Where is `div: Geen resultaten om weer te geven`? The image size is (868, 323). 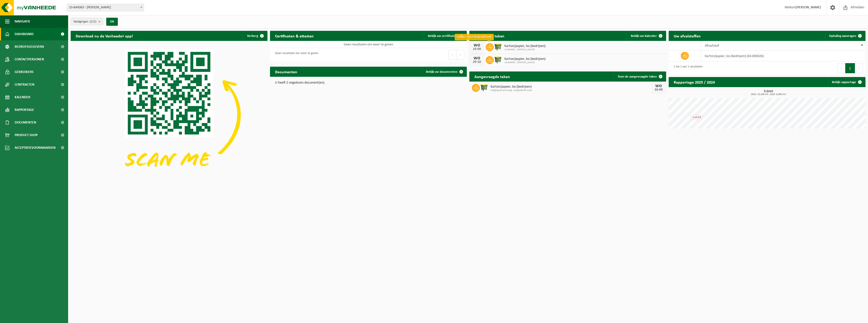
div: Geen resultaten om weer te geven is located at coordinates (295, 55).